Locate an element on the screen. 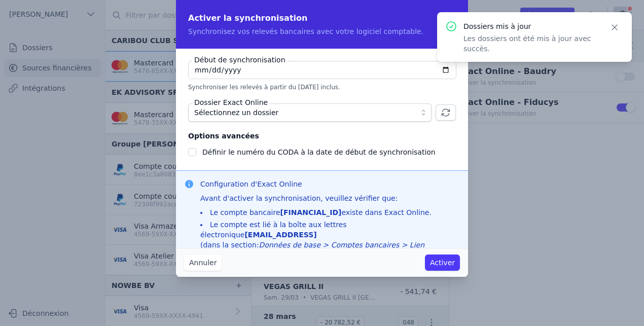  label: Définir le numéro du CODA à la date de début de synchronisation is located at coordinates (319, 152).